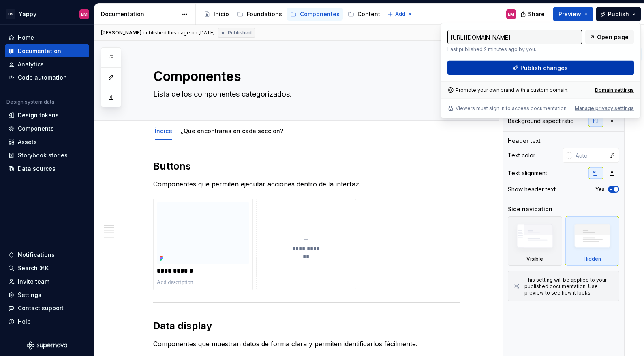  Describe the element at coordinates (47, 169) in the screenshot. I see `a: Data sources` at that location.